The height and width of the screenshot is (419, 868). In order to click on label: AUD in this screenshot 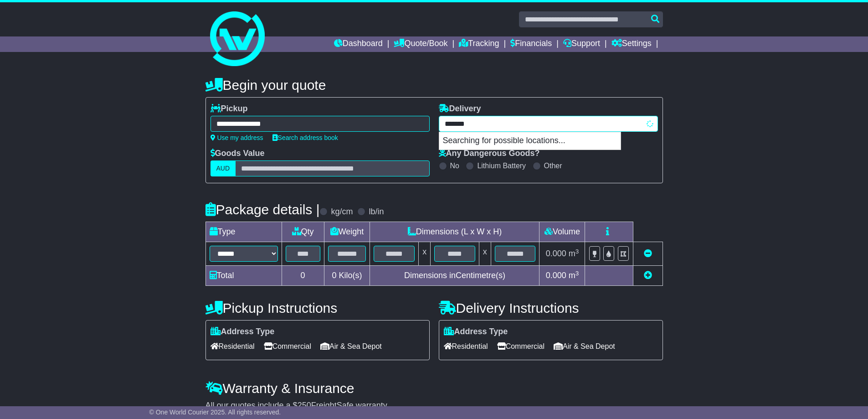, I will do `click(223, 168)`.